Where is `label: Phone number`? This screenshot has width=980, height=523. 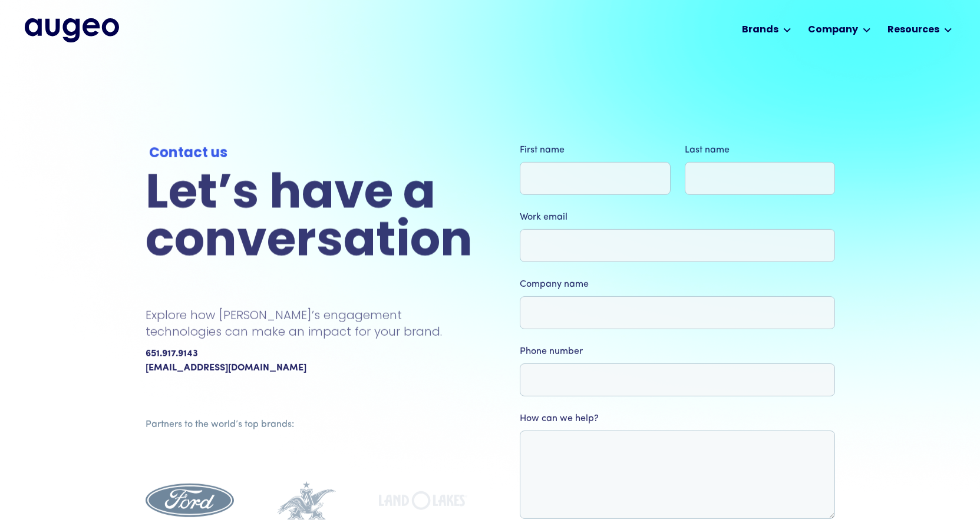 label: Phone number is located at coordinates (677, 352).